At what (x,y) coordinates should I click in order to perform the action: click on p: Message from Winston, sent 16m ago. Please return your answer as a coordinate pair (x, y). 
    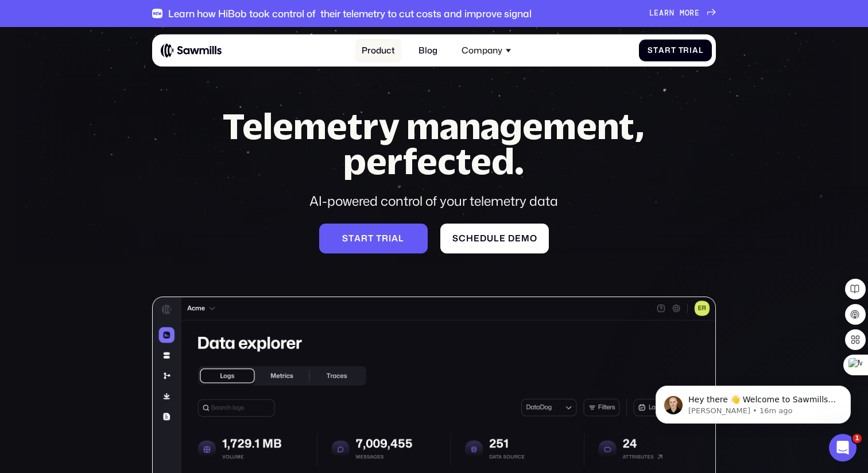
    Looking at the image, I should click on (124, 50).